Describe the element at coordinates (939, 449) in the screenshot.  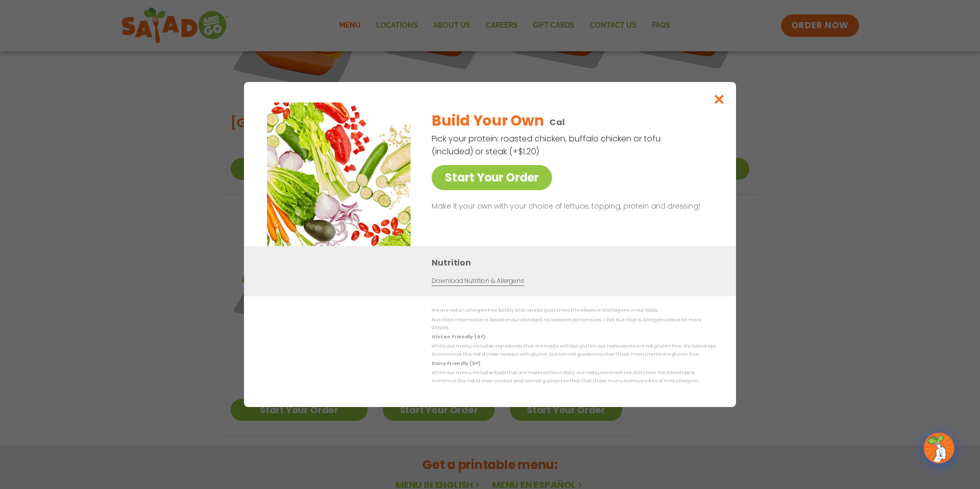
I see `img: wpChatIcon` at that location.